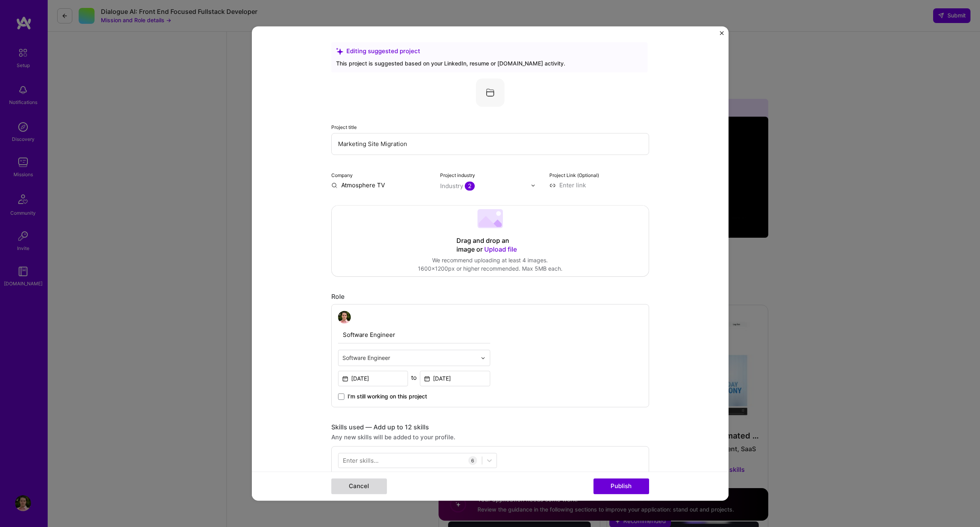 This screenshot has height=527, width=980. I want to click on div: Drag and drop an image or Upload fileWe recommend uploading at least 4 images.1600x1200px or high..., so click(490, 241).